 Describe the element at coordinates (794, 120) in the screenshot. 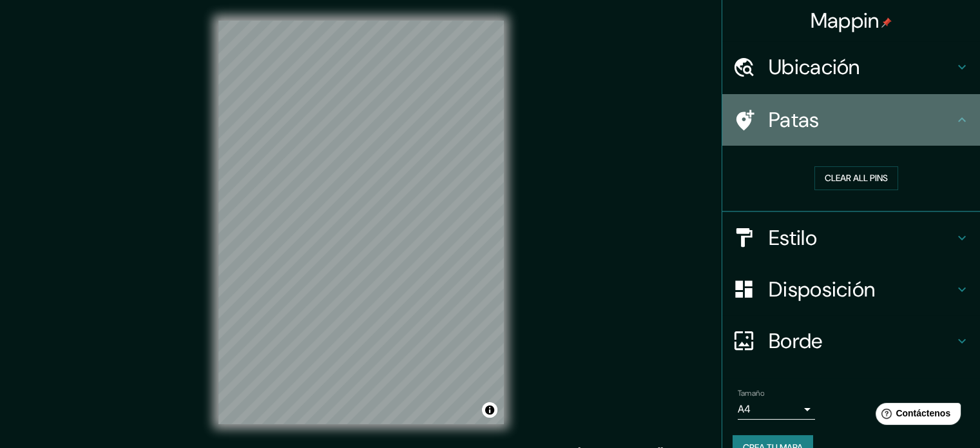

I see `font: Patas` at that location.